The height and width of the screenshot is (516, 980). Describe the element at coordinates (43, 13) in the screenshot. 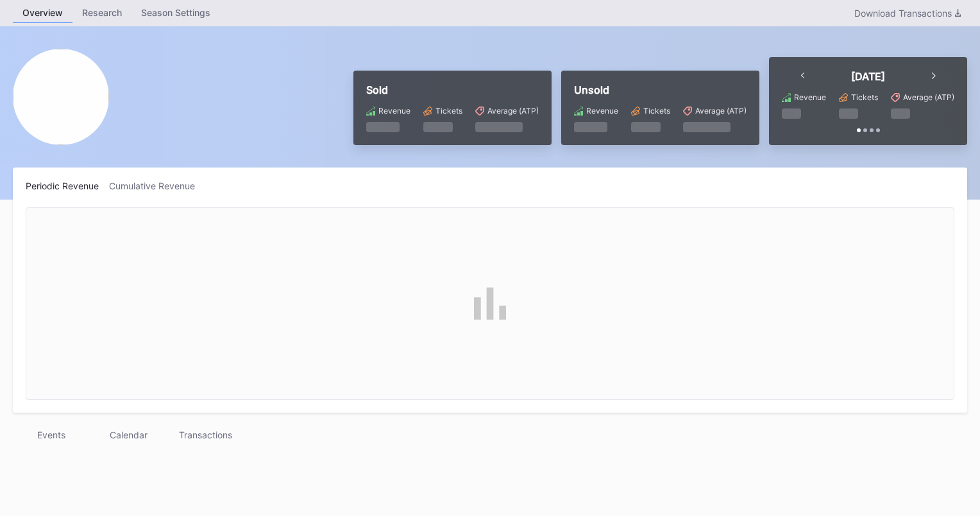

I see `div: Overview` at that location.